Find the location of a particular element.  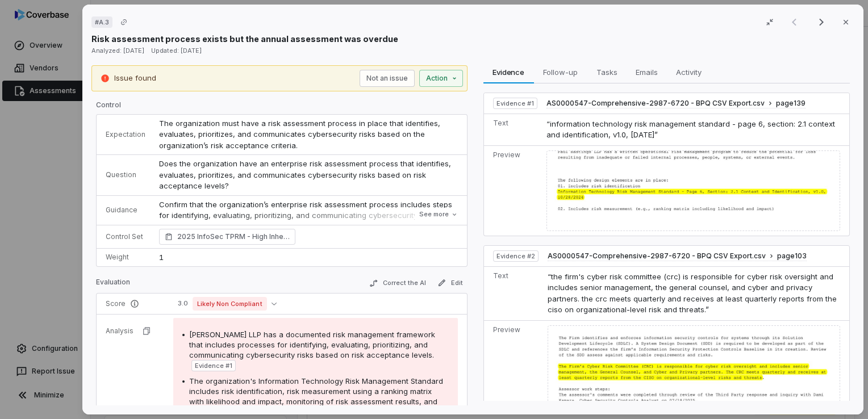

button: AS0000547-Comprehensive-2987-6720 - BPQ CSV Export.csvpage139 is located at coordinates (676, 104).